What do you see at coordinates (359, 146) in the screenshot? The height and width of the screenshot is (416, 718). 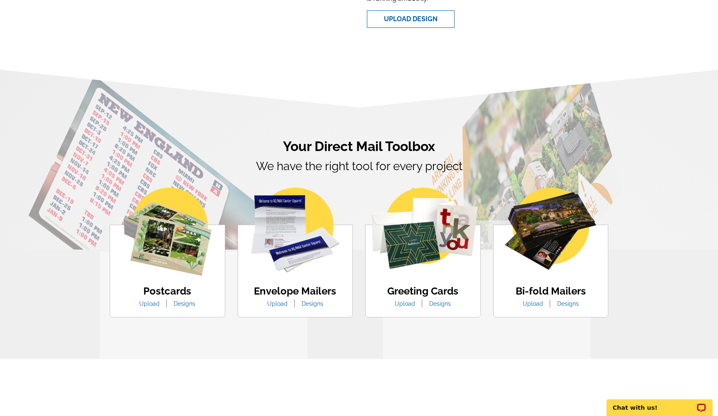 I see `h2: Your Direct Mail Toolbox` at bounding box center [359, 146].